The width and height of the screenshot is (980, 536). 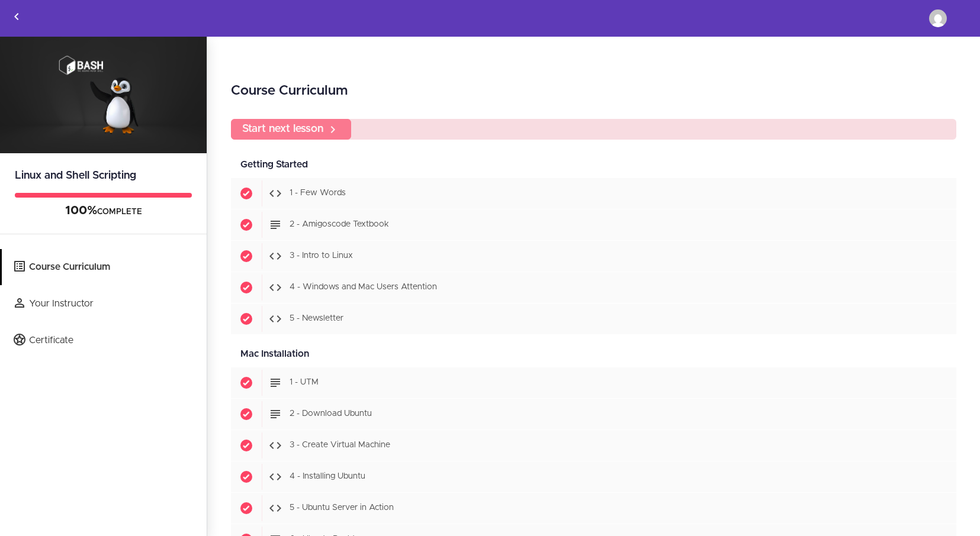 I want to click on a: Completed item 2 - Amigoscode Textbook, so click(x=594, y=225).